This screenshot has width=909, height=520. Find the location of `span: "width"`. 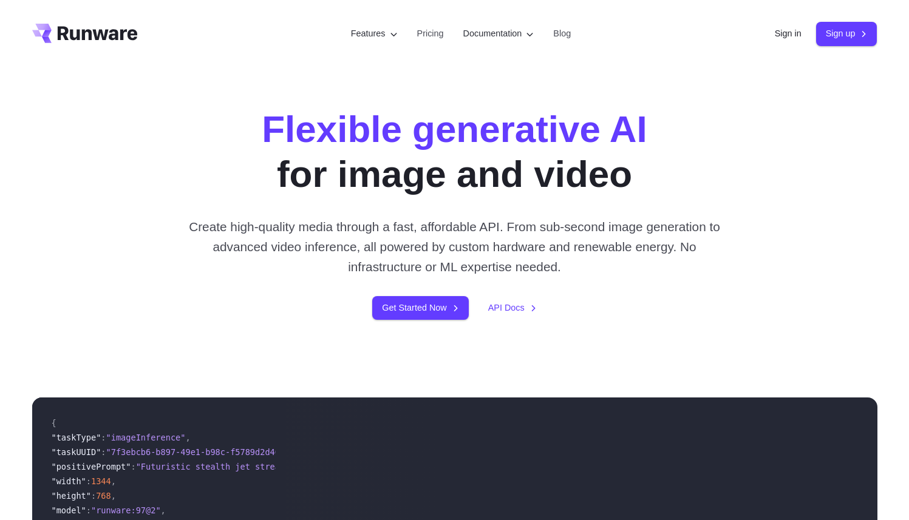

span: "width" is located at coordinates (69, 482).